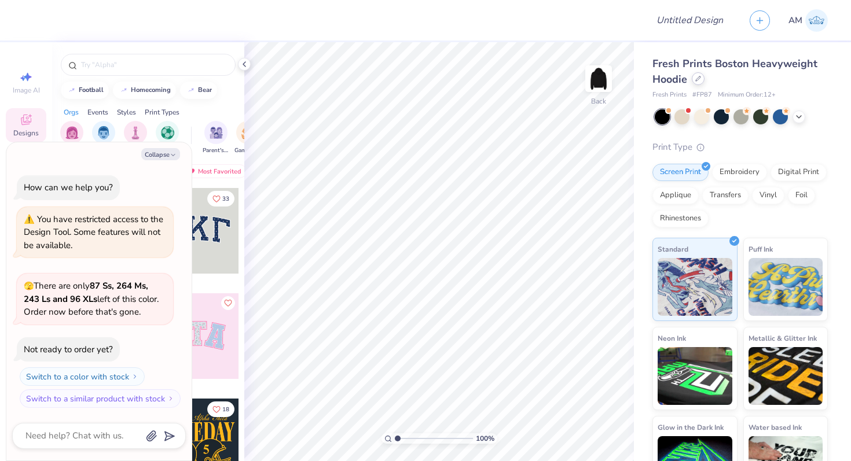  Describe the element at coordinates (680, 219) in the screenshot. I see `div: Rhinestones` at that location.